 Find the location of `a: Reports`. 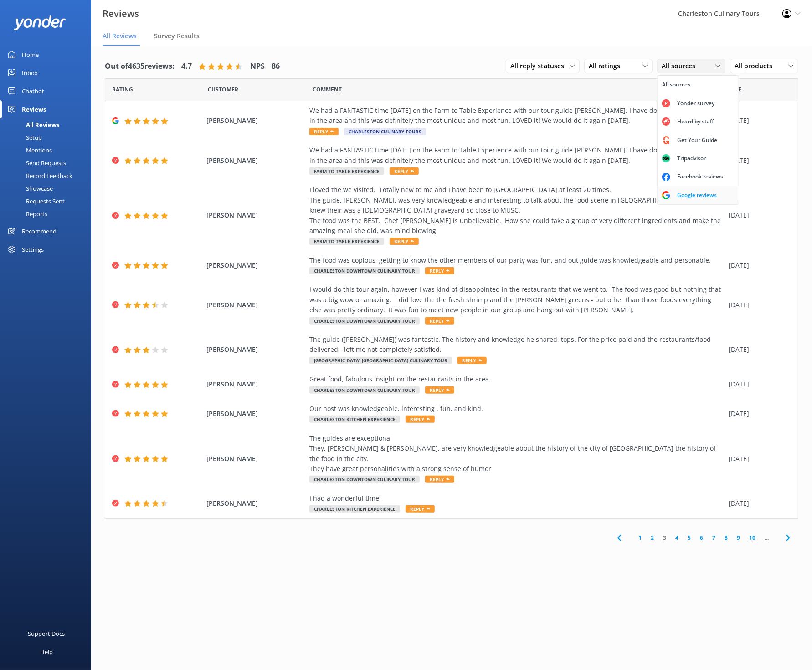

a: Reports is located at coordinates (48, 214).